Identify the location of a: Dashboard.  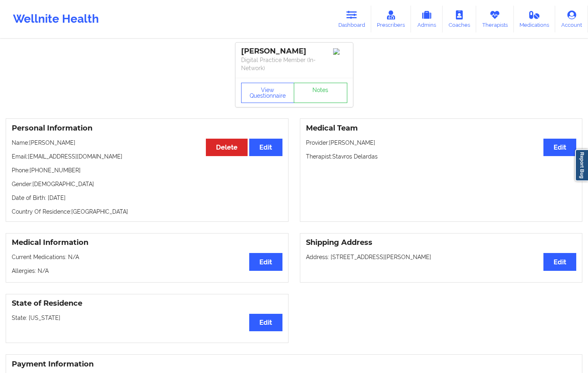
(352, 19).